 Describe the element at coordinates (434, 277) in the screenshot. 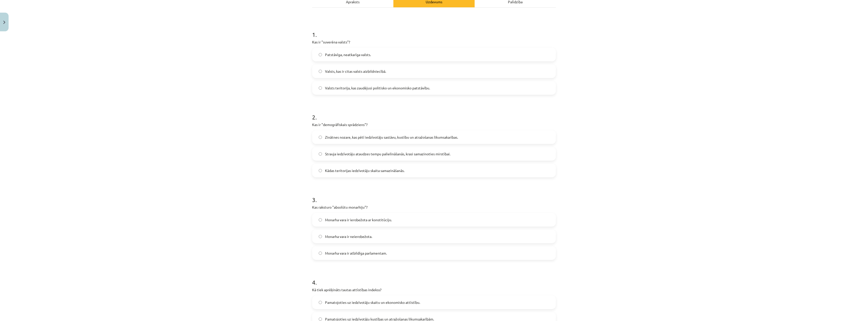

I see `h1: 4 .` at that location.